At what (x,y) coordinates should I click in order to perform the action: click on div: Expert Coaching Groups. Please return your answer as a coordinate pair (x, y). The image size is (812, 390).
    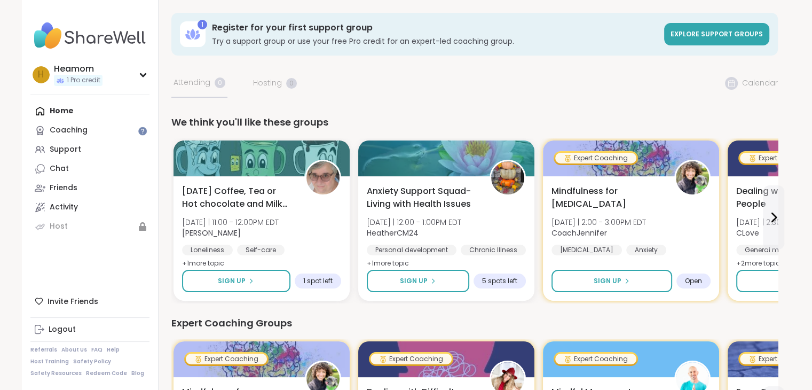
    Looking at the image, I should click on (475, 323).